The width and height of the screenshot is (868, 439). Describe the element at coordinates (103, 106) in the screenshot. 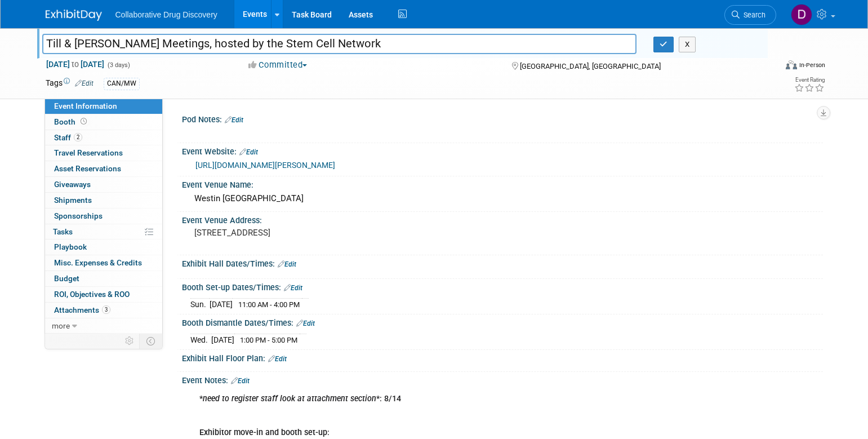

I see `a: Event Information` at that location.